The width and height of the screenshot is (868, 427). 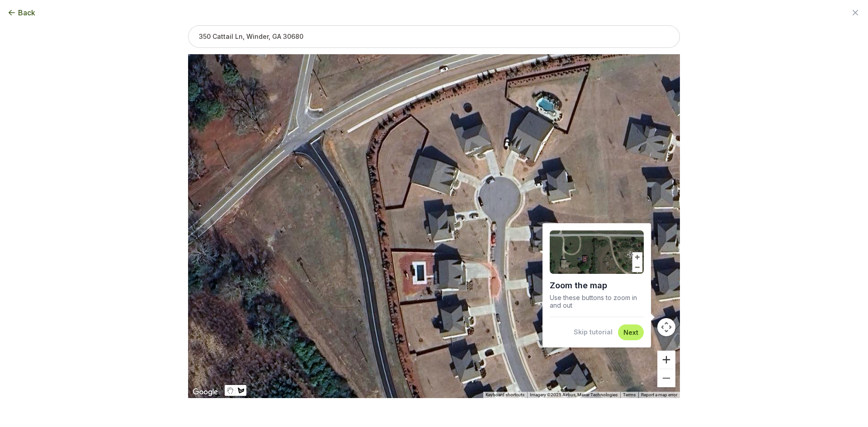 What do you see at coordinates (26, 13) in the screenshot?
I see `span: Back` at bounding box center [26, 13].